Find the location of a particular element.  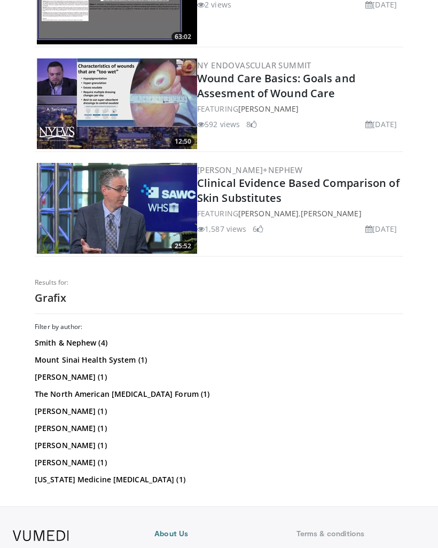

li: 1,587 views is located at coordinates (222, 229).